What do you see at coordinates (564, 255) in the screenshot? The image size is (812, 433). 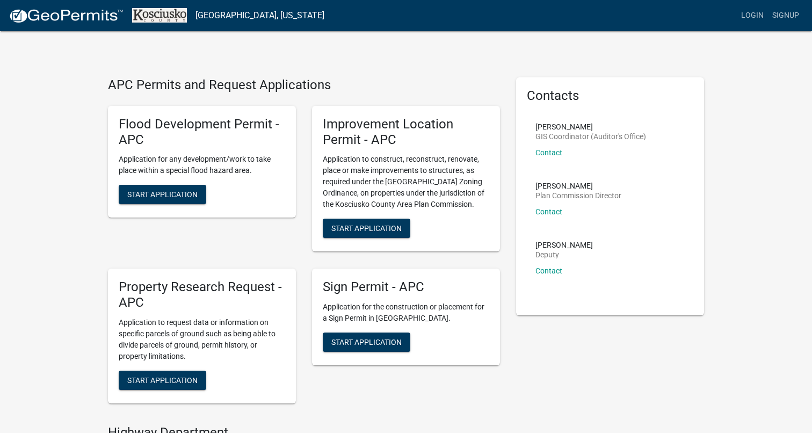 I see `p: Deputy` at bounding box center [564, 255].